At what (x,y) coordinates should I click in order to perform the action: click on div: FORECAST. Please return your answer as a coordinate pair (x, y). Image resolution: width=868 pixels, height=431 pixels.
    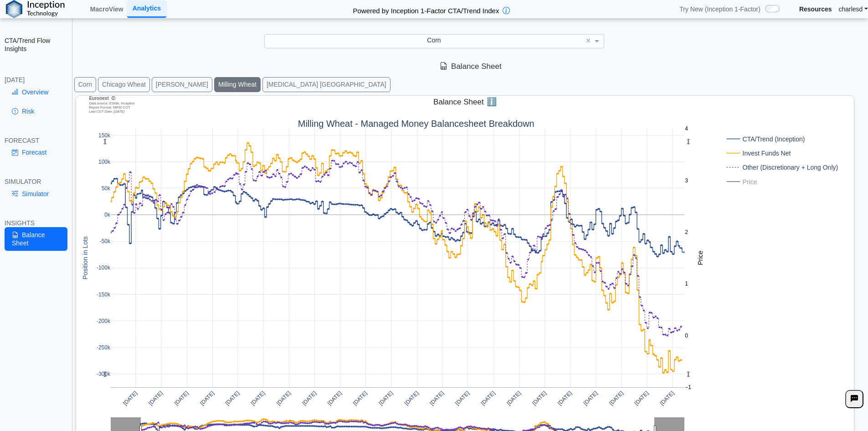
    Looking at the image, I should click on (36, 140).